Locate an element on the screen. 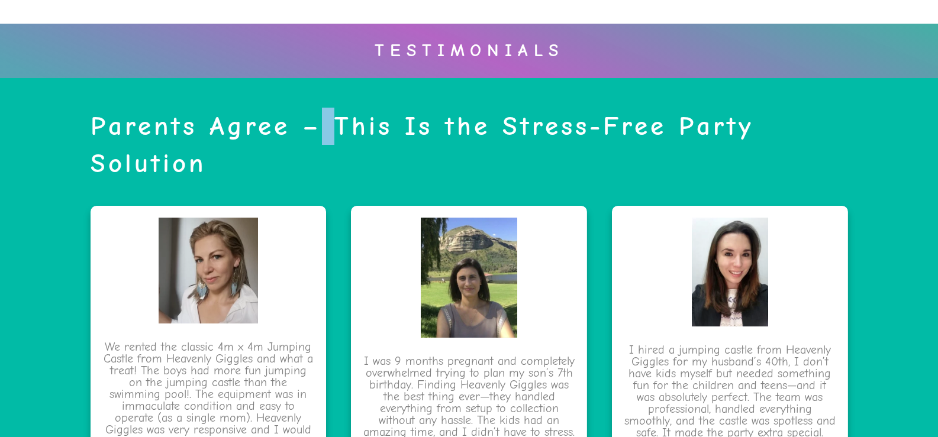 Image resolution: width=938 pixels, height=437 pixels. strong: testimonials is located at coordinates (469, 50).